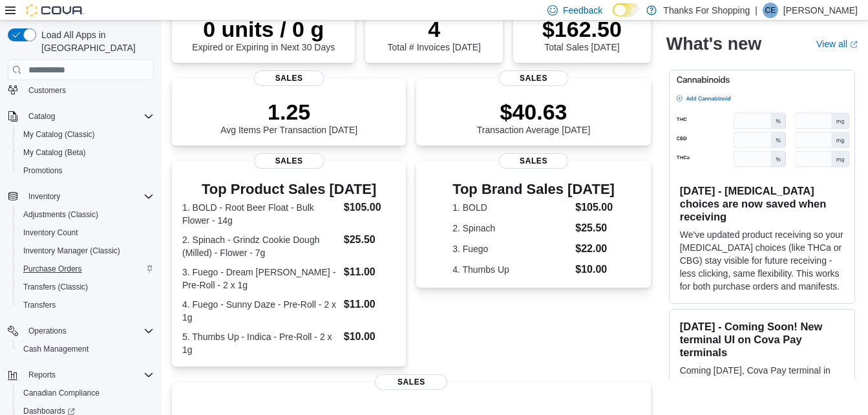 The height and width of the screenshot is (415, 868). Describe the element at coordinates (54, 153) in the screenshot. I see `a: My Catalog (Beta)` at that location.